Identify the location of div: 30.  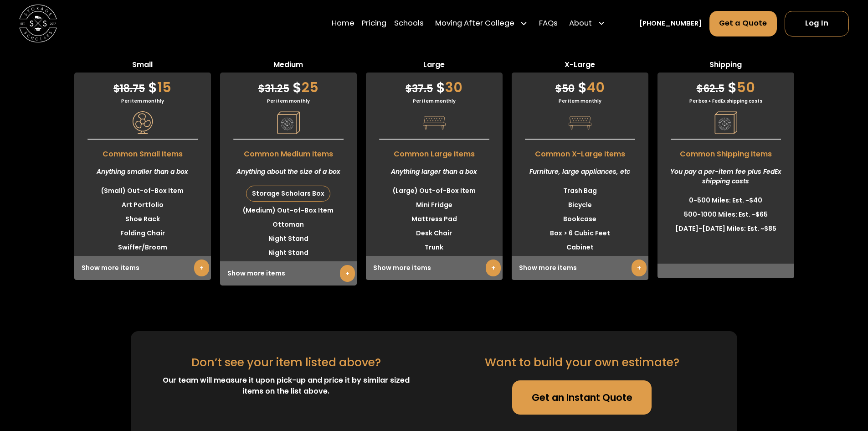
(434, 85).